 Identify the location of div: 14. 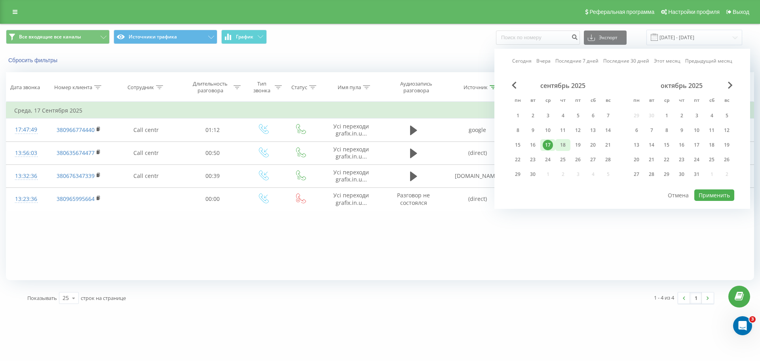
(652, 145).